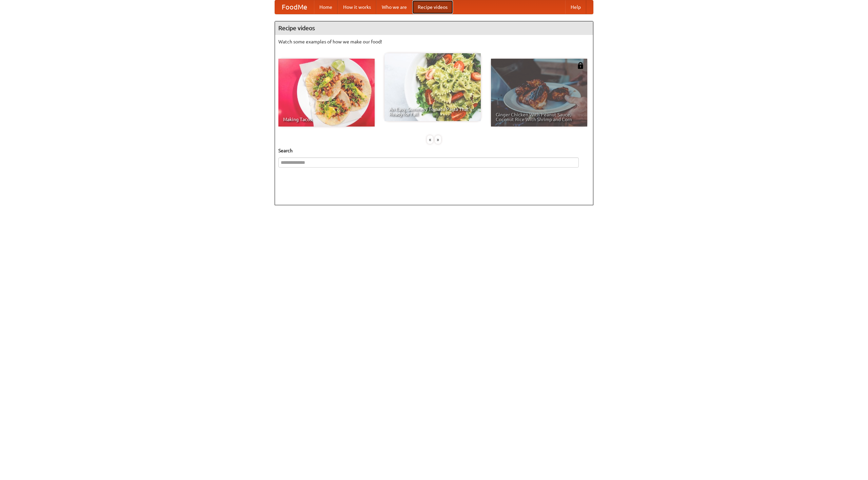 This screenshot has width=868, height=480. What do you see at coordinates (434, 42) in the screenshot?
I see `p: Watch some examples of how we make our food!` at bounding box center [434, 42].